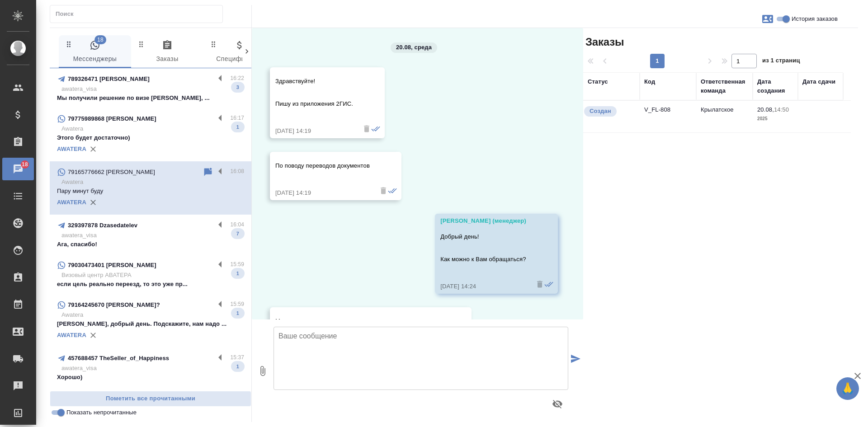  What do you see at coordinates (119, 358) in the screenshot?
I see `p: 457688457 TheSeller_of_Happiness` at bounding box center [119, 358].